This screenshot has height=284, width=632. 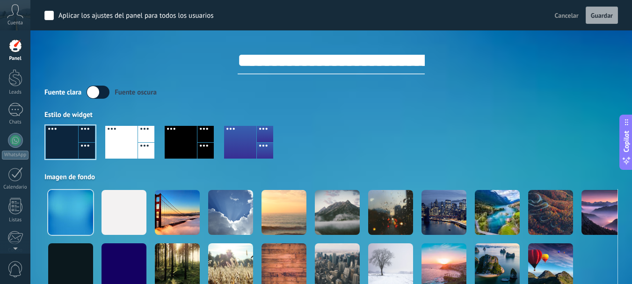 What do you see at coordinates (602, 15) in the screenshot?
I see `button: Guardar` at bounding box center [602, 15].